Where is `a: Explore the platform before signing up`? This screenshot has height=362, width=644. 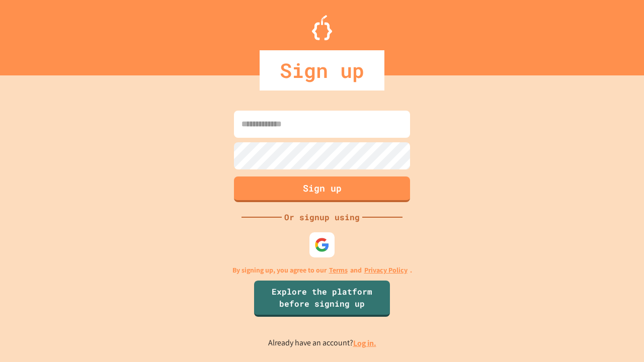 a: Explore the platform before signing up is located at coordinates (322, 299).